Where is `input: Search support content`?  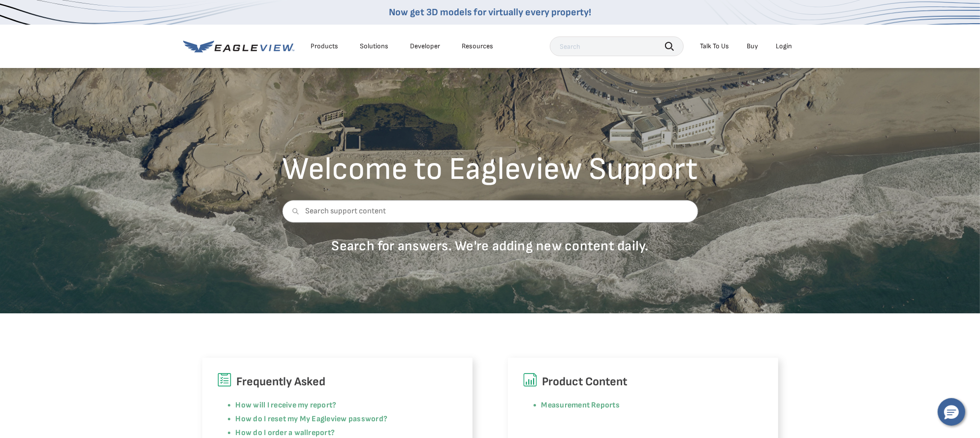
input: Search support content is located at coordinates (490, 211).